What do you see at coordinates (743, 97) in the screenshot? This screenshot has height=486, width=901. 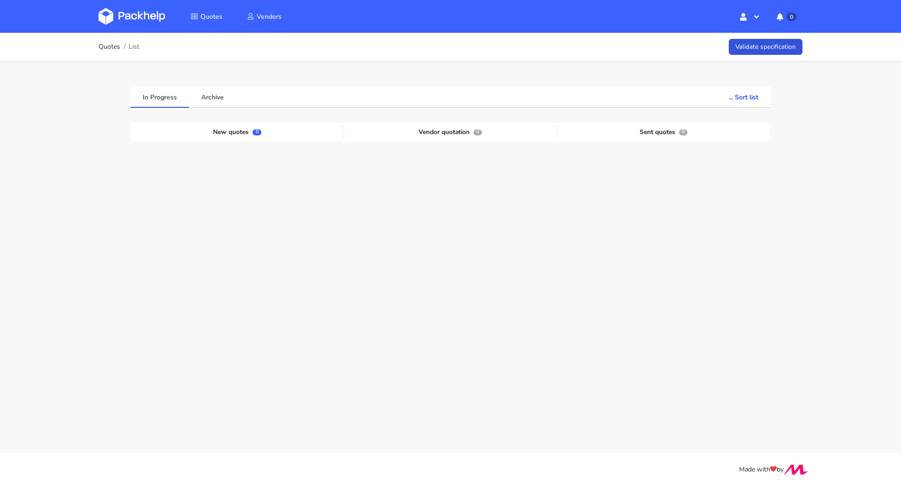 I see `button: ... Sort list` at bounding box center [743, 97].